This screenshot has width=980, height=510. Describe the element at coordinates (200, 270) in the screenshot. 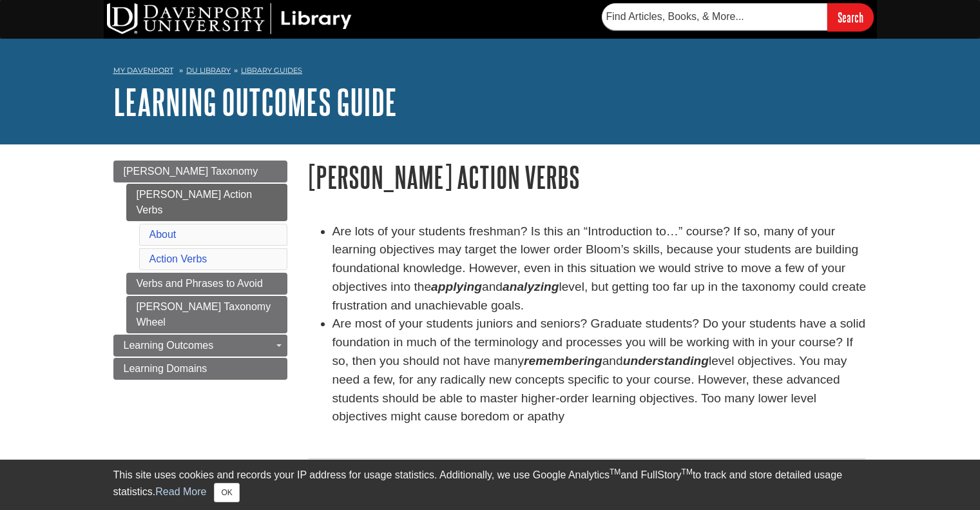

I see `div: Guide Page Menu` at that location.